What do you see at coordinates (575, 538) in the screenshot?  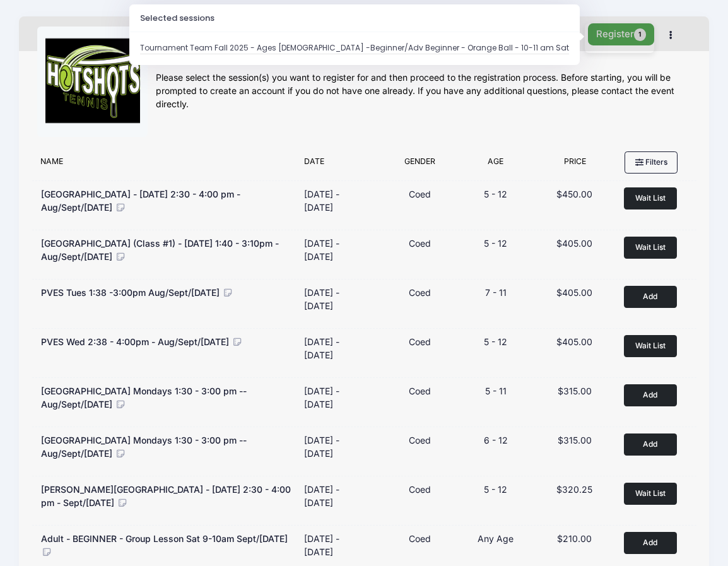 I see `span: $210.00` at bounding box center [575, 538].